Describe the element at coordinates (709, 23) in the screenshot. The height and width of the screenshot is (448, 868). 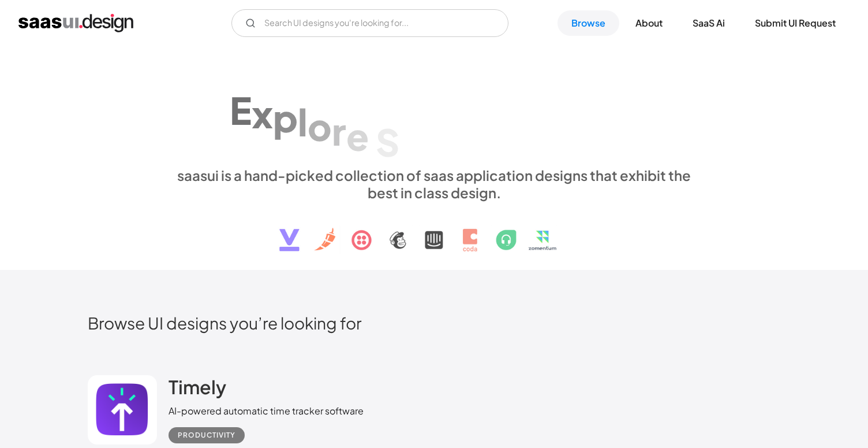
I see `a: SaaS Ai` at that location.